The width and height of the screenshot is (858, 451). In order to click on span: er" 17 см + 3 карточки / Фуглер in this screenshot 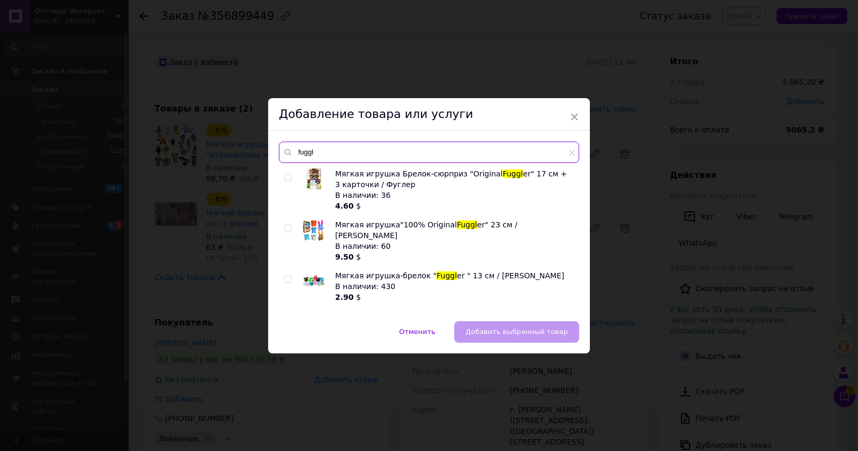, I will do `click(451, 179)`.